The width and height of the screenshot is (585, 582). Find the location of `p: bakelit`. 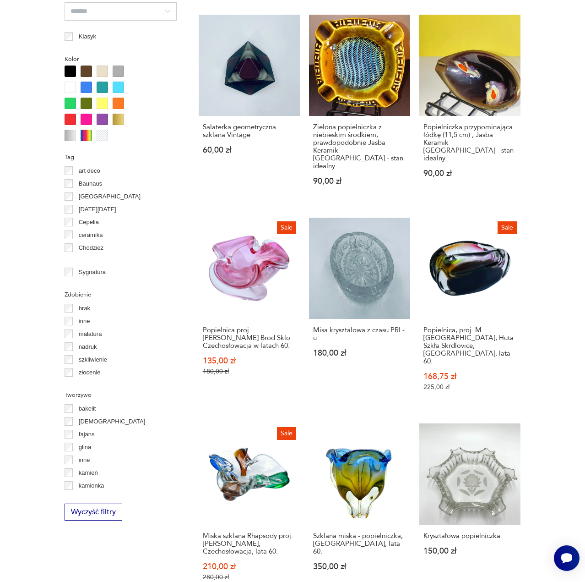

p: bakelit is located at coordinates (88, 409).